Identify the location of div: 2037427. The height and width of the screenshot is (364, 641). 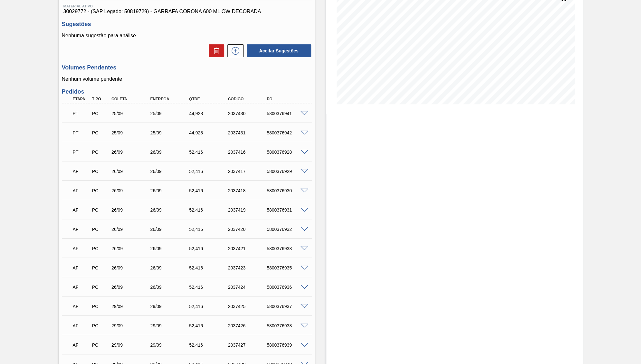
(248, 345).